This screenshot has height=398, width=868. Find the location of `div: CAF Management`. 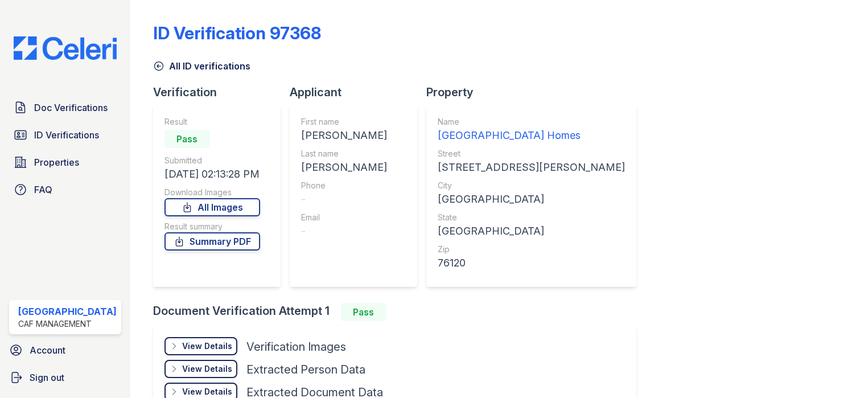

div: CAF Management is located at coordinates (67, 324).